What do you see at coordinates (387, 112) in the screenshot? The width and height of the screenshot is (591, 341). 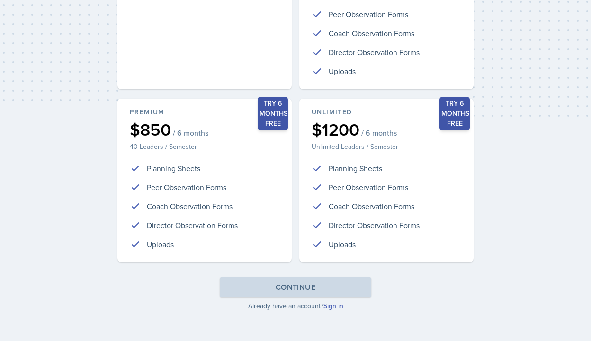 I see `div: Unlimited` at bounding box center [387, 112].